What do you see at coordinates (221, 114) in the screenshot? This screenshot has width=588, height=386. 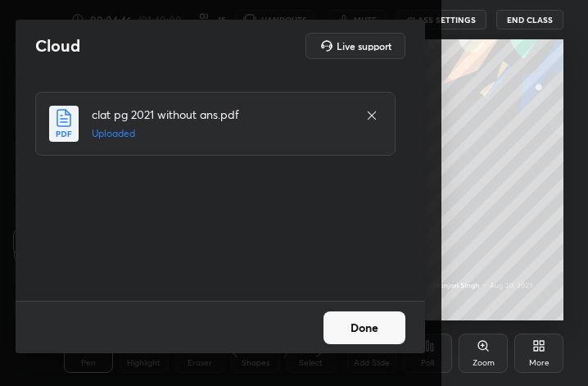 I see `h4: clat pg 2021 without ans.pdf` at bounding box center [221, 114].